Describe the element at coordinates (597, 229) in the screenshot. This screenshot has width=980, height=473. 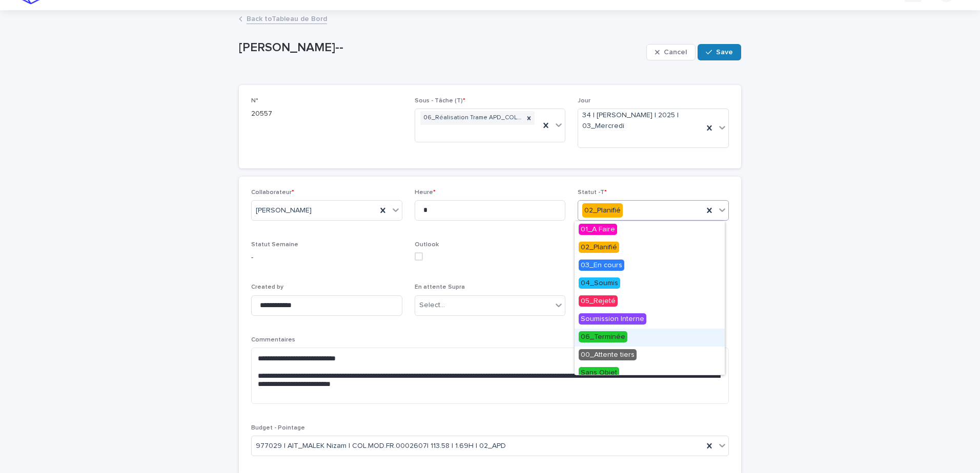
I see `span: 01_A Faire` at that location.